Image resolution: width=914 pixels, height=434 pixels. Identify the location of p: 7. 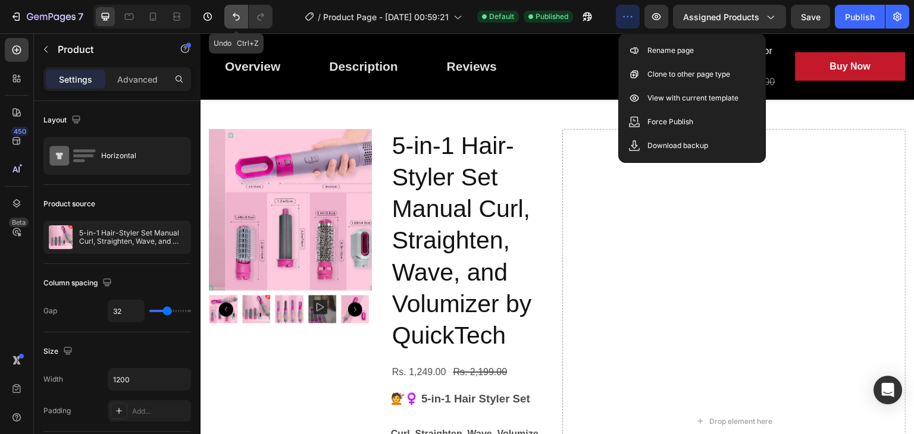
(80, 17).